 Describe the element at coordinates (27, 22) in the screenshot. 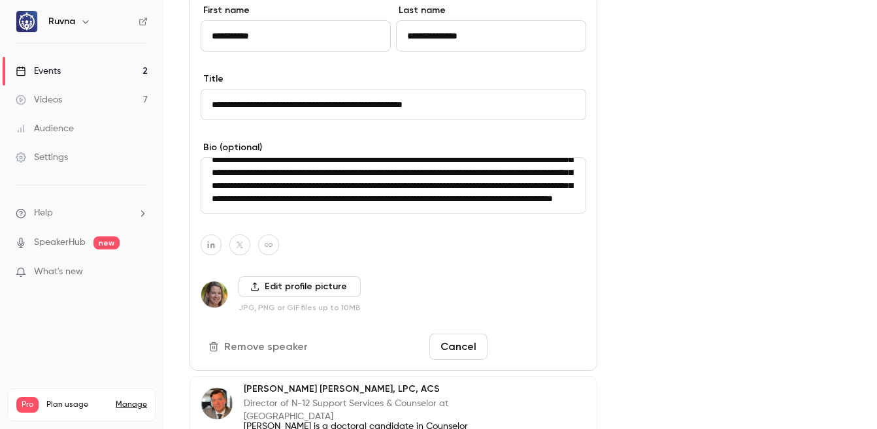

I see `img: Ruvna` at that location.